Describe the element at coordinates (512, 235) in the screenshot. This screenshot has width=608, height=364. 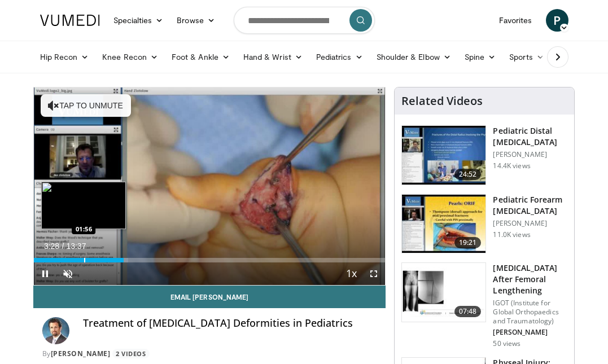
I see `p: 11.0K views` at that location.